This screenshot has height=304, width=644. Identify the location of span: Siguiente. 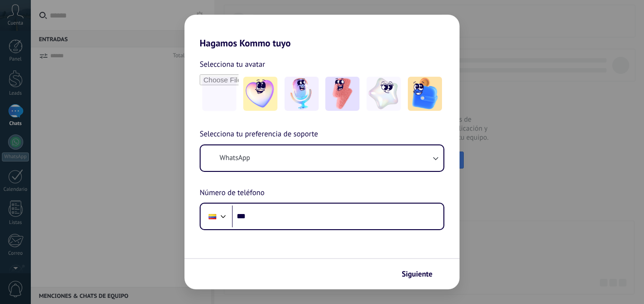
(417, 274).